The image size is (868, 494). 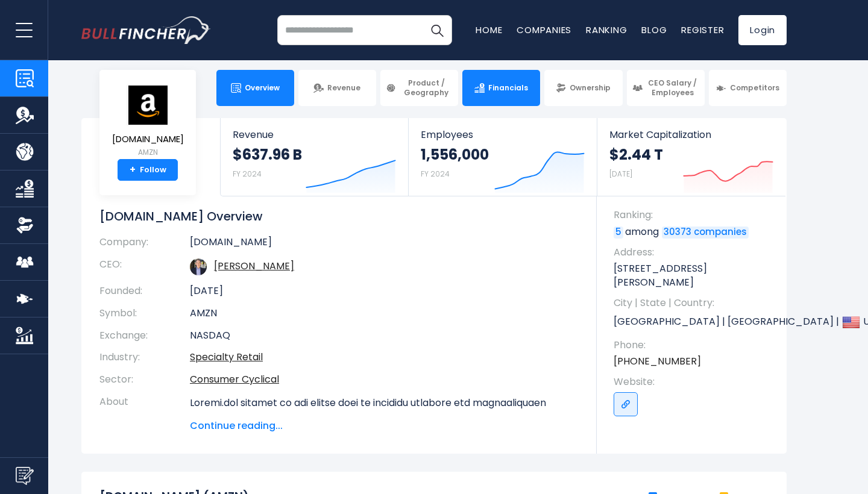 What do you see at coordinates (502, 157) in the screenshot?
I see `a: Employees 1,556,000 FY 2024` at bounding box center [502, 157].